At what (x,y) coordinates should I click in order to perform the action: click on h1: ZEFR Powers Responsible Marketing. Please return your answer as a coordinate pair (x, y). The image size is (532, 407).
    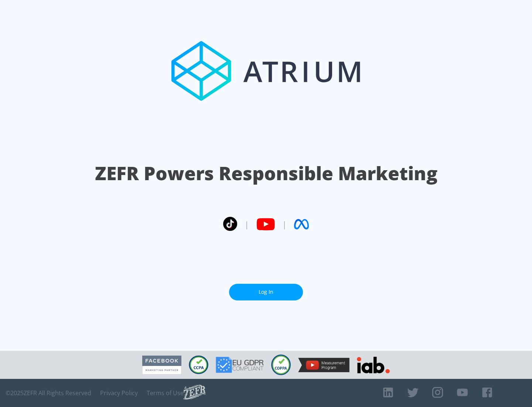
    Looking at the image, I should click on (266, 173).